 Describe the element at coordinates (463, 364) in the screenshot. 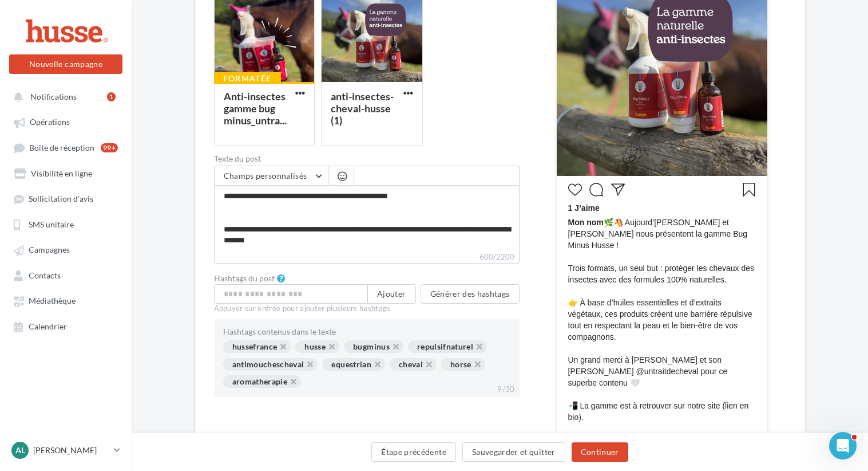

I see `div: horse` at that location.